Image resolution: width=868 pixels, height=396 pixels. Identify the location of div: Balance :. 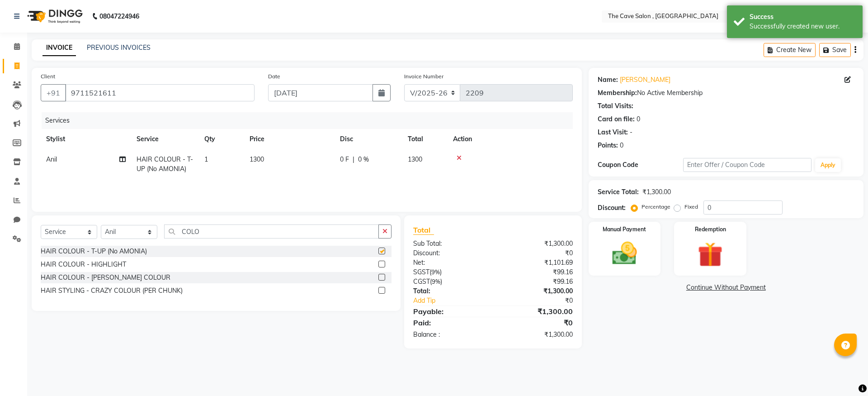
(450, 335).